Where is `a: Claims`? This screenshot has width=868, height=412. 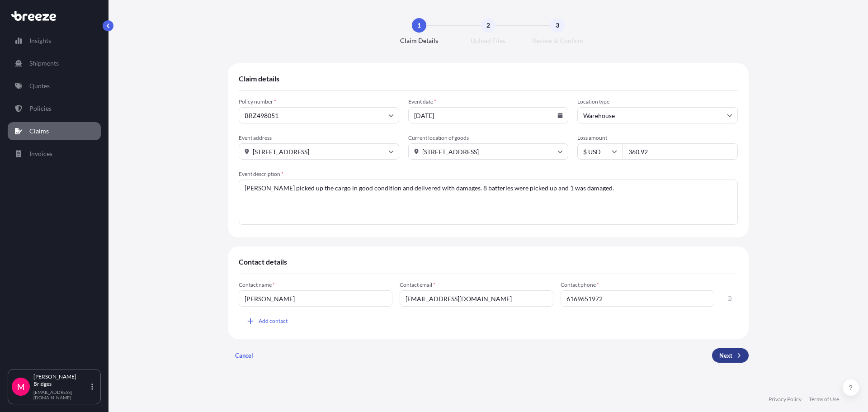
a: Claims is located at coordinates (54, 131).